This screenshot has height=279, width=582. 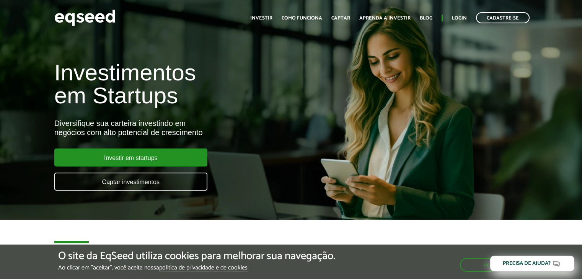 What do you see at coordinates (131, 181) in the screenshot?
I see `a: Captar investimentos` at bounding box center [131, 181].